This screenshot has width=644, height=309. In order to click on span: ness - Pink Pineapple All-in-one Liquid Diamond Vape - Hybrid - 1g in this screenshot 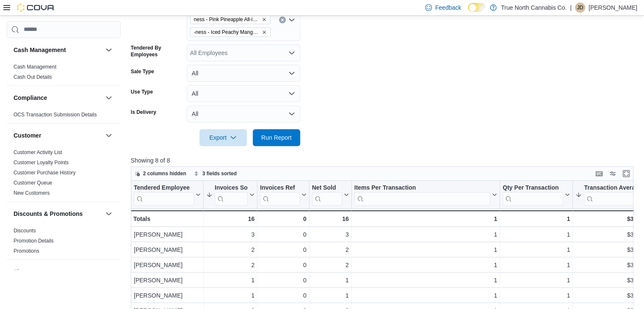, I will do `click(230, 19)`.